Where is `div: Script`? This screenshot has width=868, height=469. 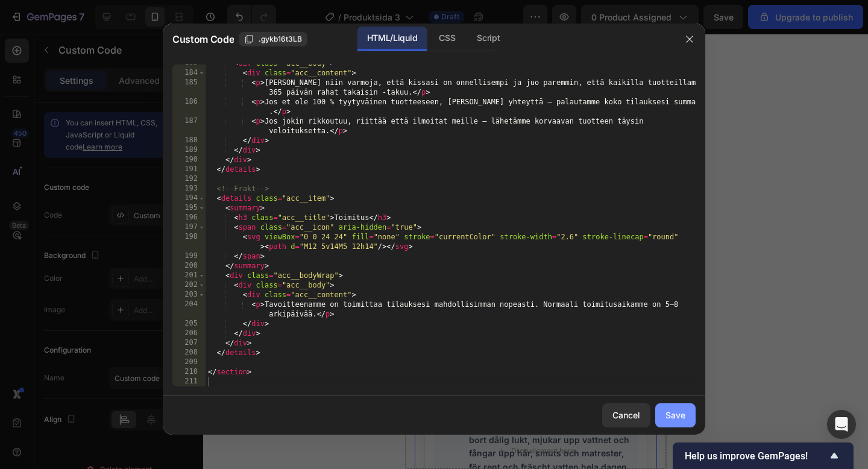 div: Script is located at coordinates (488, 38).